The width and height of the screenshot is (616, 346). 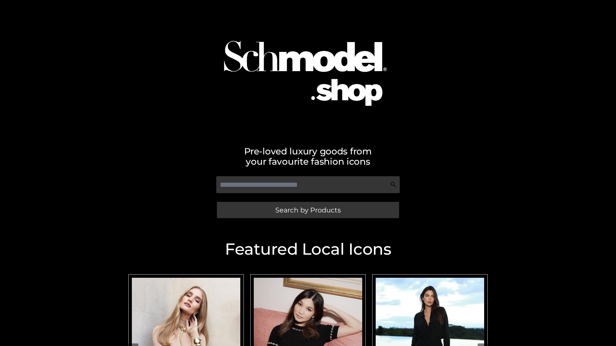 I want to click on h2: Pre-loved luxury goods from your favourite fashion icons, so click(x=308, y=157).